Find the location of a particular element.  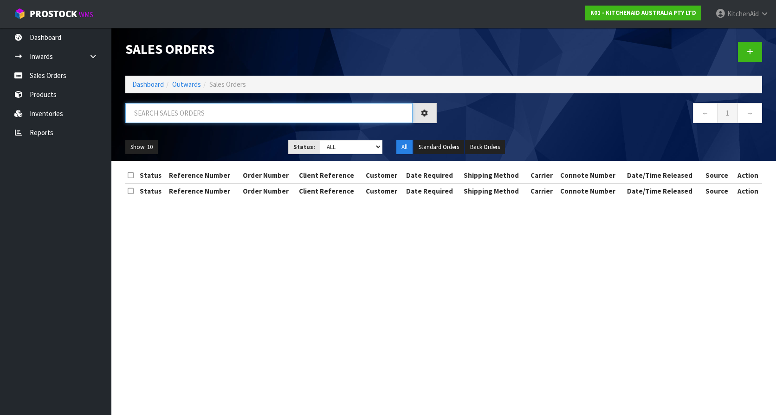

button: All is located at coordinates (404, 147).